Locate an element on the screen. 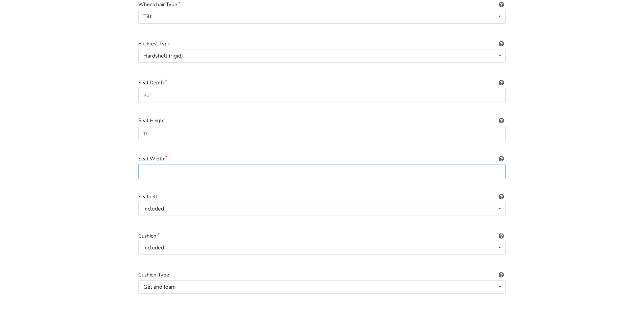  label: Seat Depth is located at coordinates (322, 83).